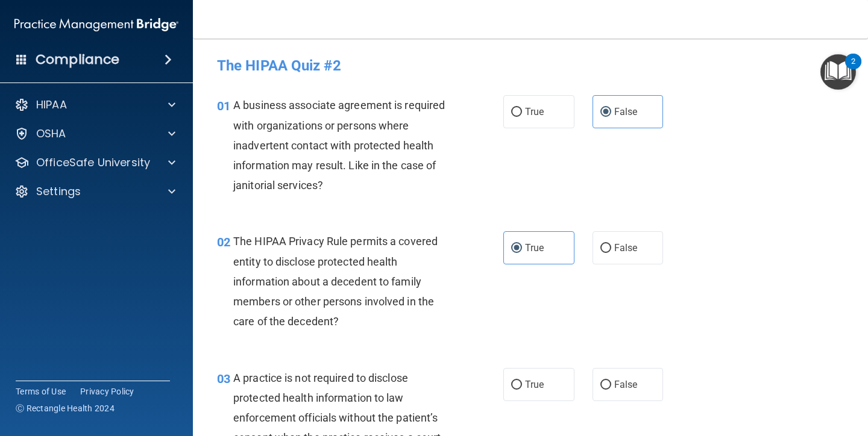  What do you see at coordinates (51, 134) in the screenshot?
I see `p: OSHA` at bounding box center [51, 134].